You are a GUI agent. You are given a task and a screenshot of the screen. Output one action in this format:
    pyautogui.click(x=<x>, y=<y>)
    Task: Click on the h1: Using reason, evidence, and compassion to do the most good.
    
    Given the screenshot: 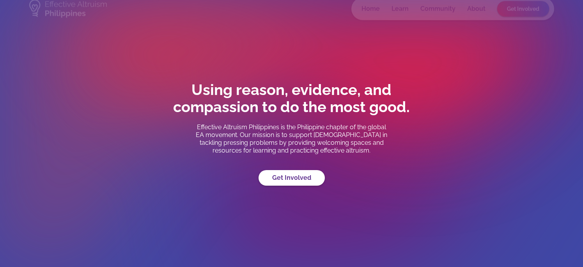 What is the action you would take?
    pyautogui.click(x=291, y=99)
    